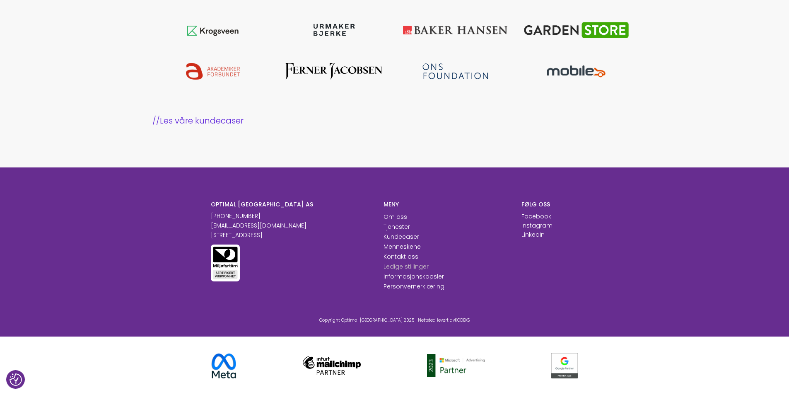 The height and width of the screenshot is (395, 789). What do you see at coordinates (536, 216) in the screenshot?
I see `p: Facebook` at bounding box center [536, 216].